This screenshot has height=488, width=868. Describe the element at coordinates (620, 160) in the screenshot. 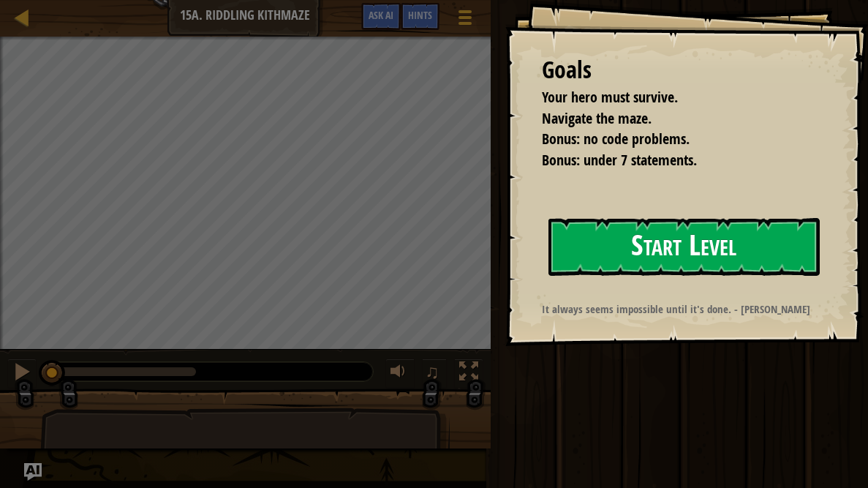

I see `span: Bonus: under 7 statements.` at that location.